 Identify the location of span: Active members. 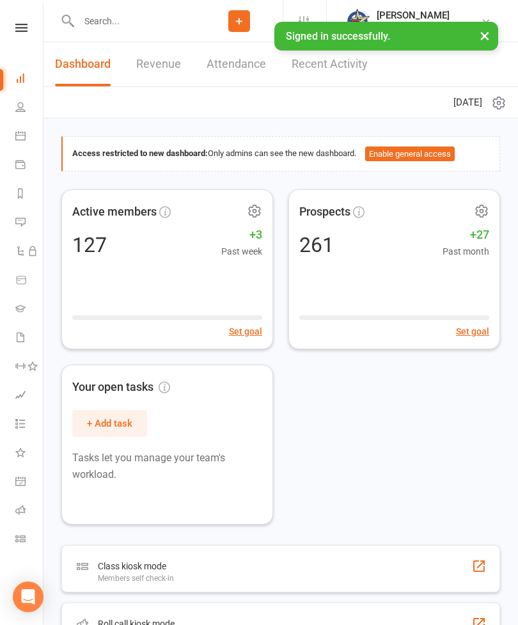
(114, 212).